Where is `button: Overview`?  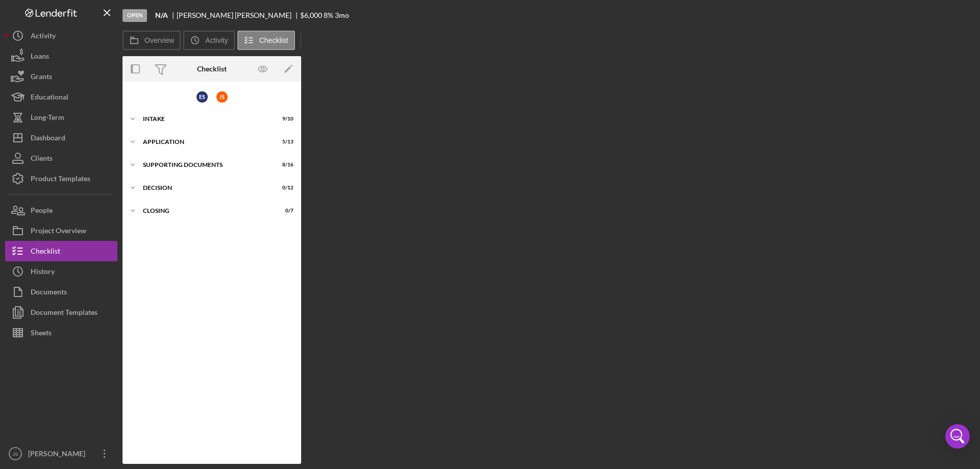 button: Overview is located at coordinates (151, 40).